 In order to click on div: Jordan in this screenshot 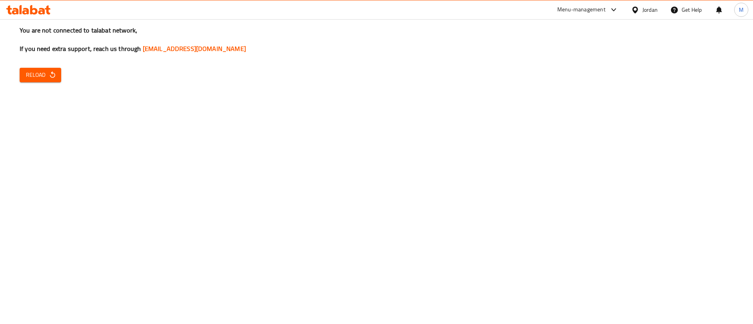, I will do `click(650, 10)`.